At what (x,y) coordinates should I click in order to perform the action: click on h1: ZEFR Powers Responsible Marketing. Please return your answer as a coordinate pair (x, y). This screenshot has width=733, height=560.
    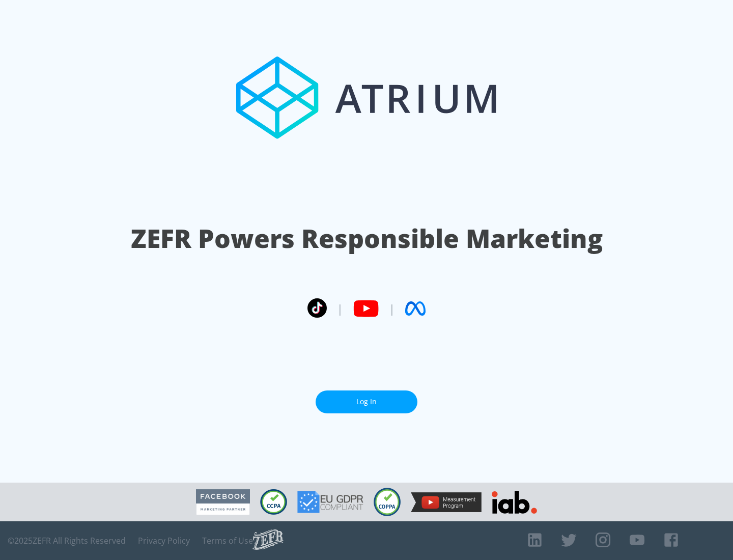
    Looking at the image, I should click on (367, 238).